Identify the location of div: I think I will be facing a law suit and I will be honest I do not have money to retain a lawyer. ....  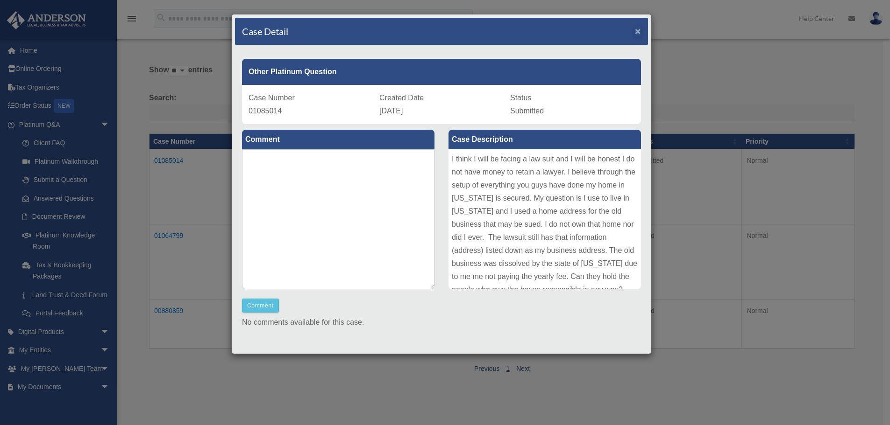
(544, 219).